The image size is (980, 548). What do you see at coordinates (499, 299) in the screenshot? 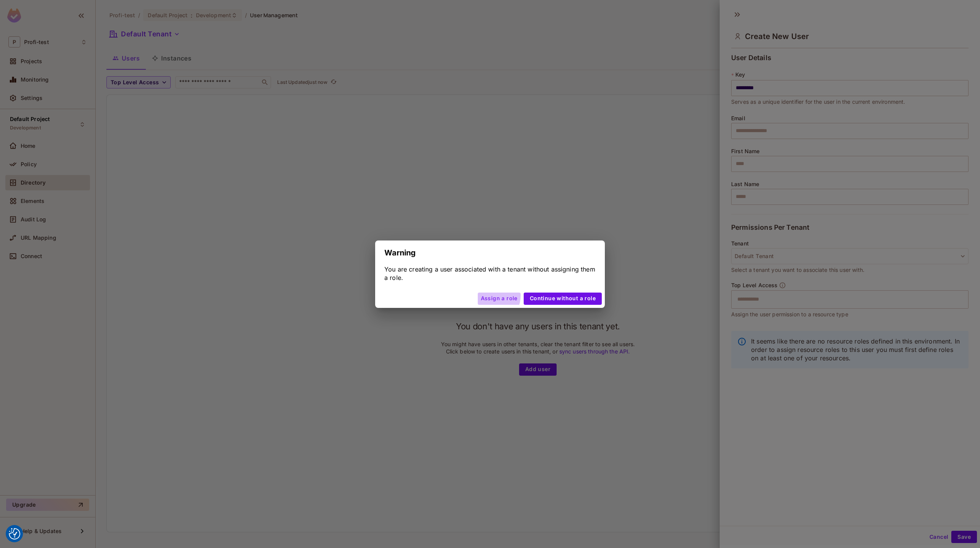
I see `button: Assign a role` at bounding box center [499, 299].